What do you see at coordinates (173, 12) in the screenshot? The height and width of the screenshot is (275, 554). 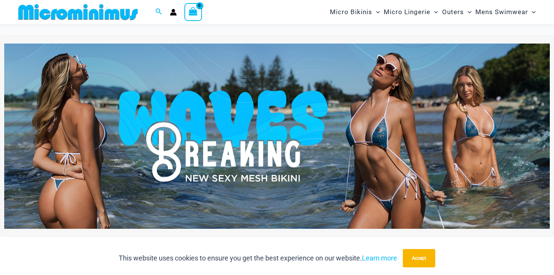 I see `a: Account icon link` at bounding box center [173, 12].